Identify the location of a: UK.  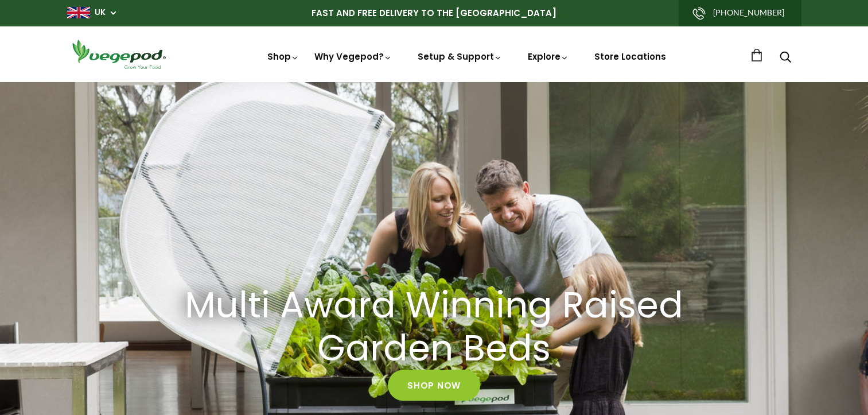
(100, 13).